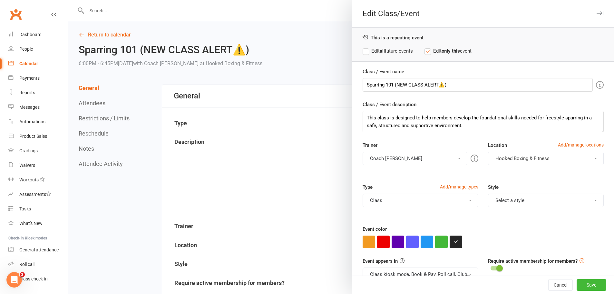 This screenshot has width=614, height=294. I want to click on div: Dashboard, so click(30, 34).